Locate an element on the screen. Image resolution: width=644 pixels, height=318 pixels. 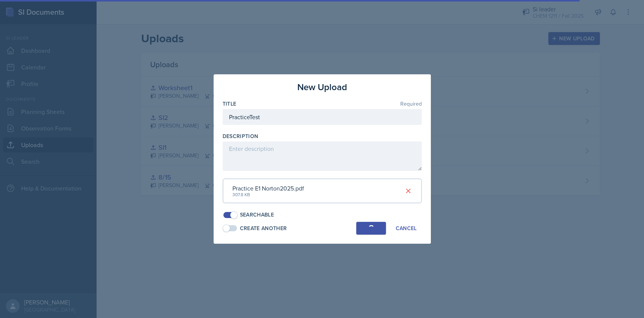
div: 307.8 KB is located at coordinates (268, 195).